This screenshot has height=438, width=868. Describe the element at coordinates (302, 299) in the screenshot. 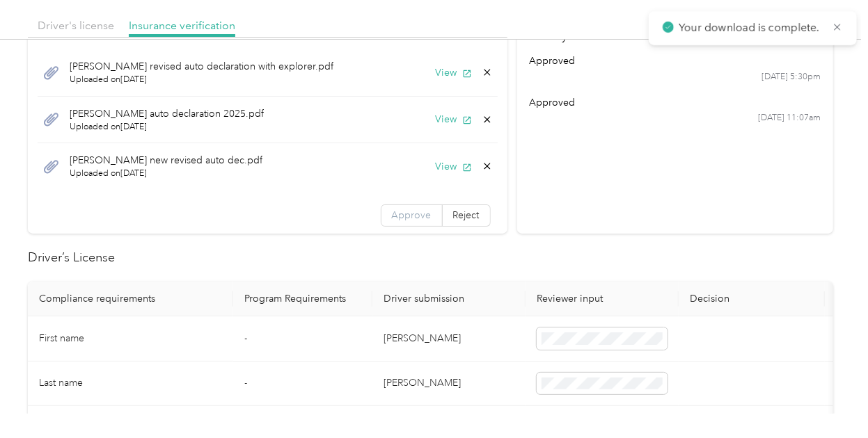

I see `th: Program Requirements` at that location.